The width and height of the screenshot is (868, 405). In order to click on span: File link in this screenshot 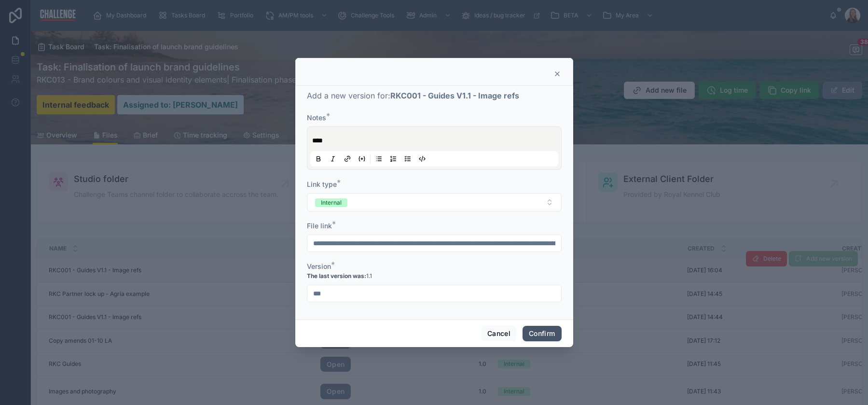, I will do `click(320, 225)`.